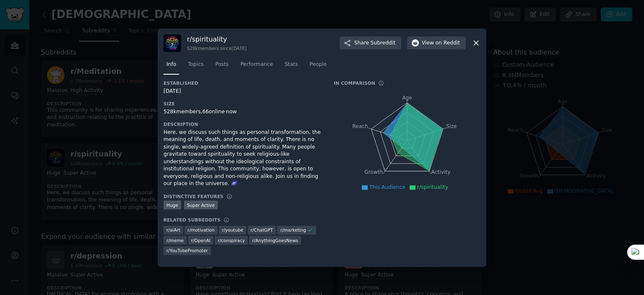  Describe the element at coordinates (374, 172) in the screenshot. I see `tspan: Growth` at that location.